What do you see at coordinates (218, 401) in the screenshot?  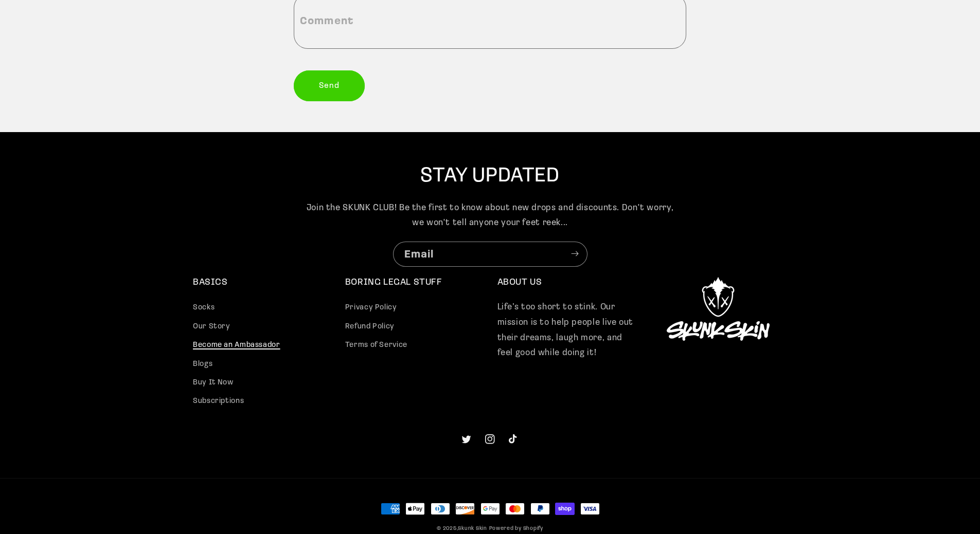 I see `a: Subscriptions` at bounding box center [218, 401].